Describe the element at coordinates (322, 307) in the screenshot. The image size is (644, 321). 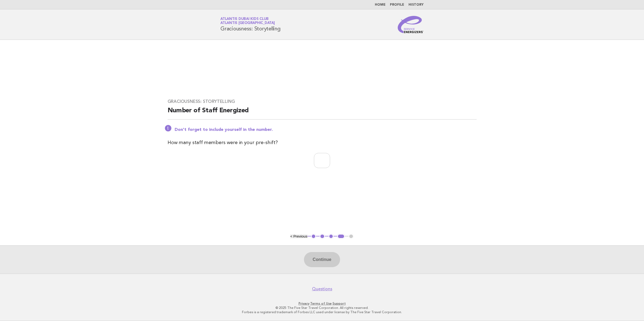
I see `p: © 2025 The Five Star Travel Corporation. All rights reserved.` at that location.